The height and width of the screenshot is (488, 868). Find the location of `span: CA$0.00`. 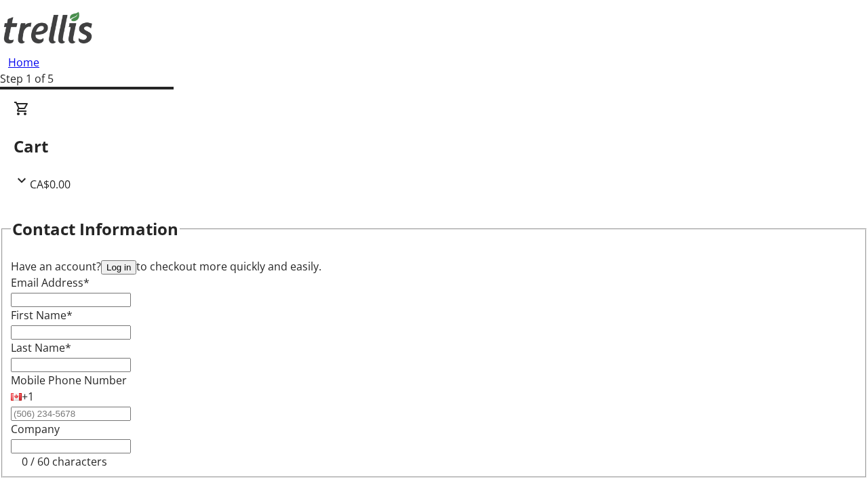

span: CA$0.00 is located at coordinates (51, 184).